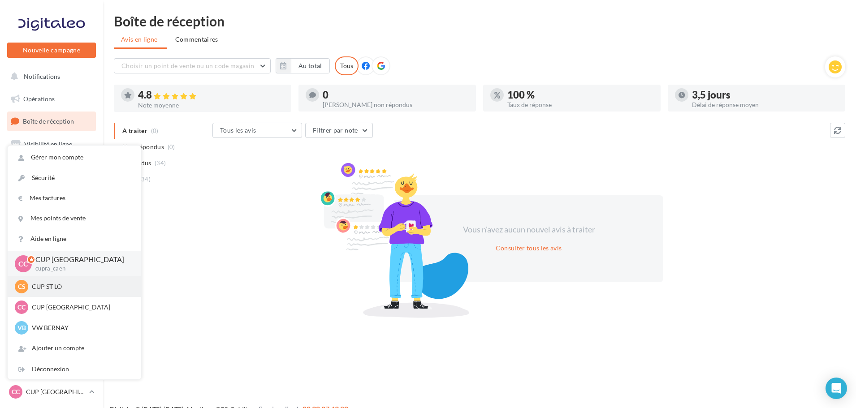 The width and height of the screenshot is (856, 408). Describe the element at coordinates (52, 167) in the screenshot. I see `a: Campagnes` at that location.